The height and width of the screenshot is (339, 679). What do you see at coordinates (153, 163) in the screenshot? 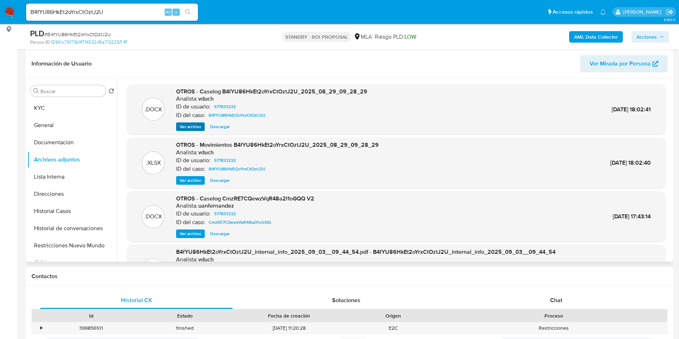
I see `p: .XLSX` at bounding box center [153, 163].